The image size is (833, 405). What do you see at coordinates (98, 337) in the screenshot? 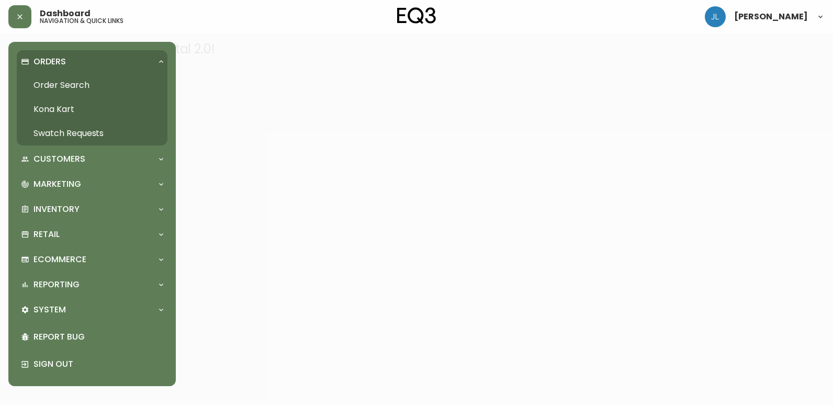
I see `p: Report Bug` at bounding box center [98, 337].